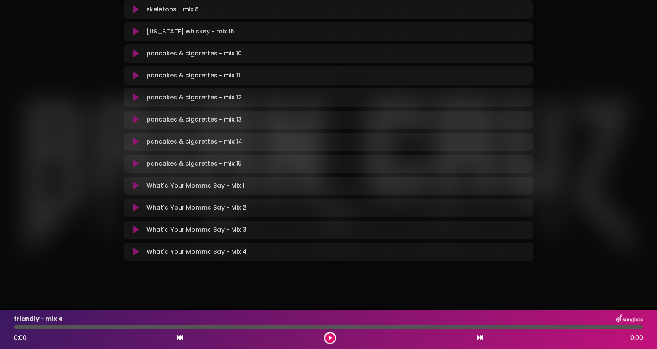 Image resolution: width=657 pixels, height=349 pixels. I want to click on p: pancakes & cigarettes - mix 10, so click(194, 54).